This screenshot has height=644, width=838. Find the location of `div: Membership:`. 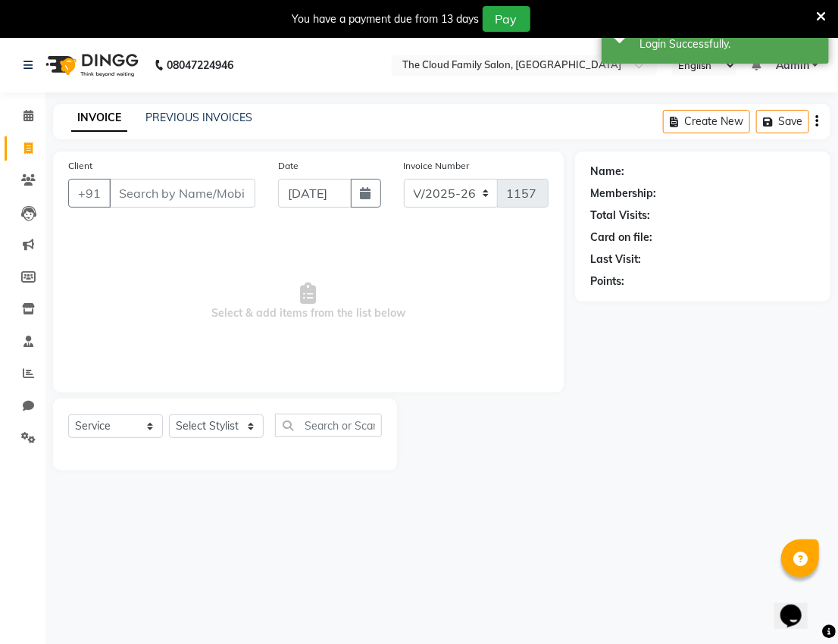

div: Membership: is located at coordinates (623, 193).